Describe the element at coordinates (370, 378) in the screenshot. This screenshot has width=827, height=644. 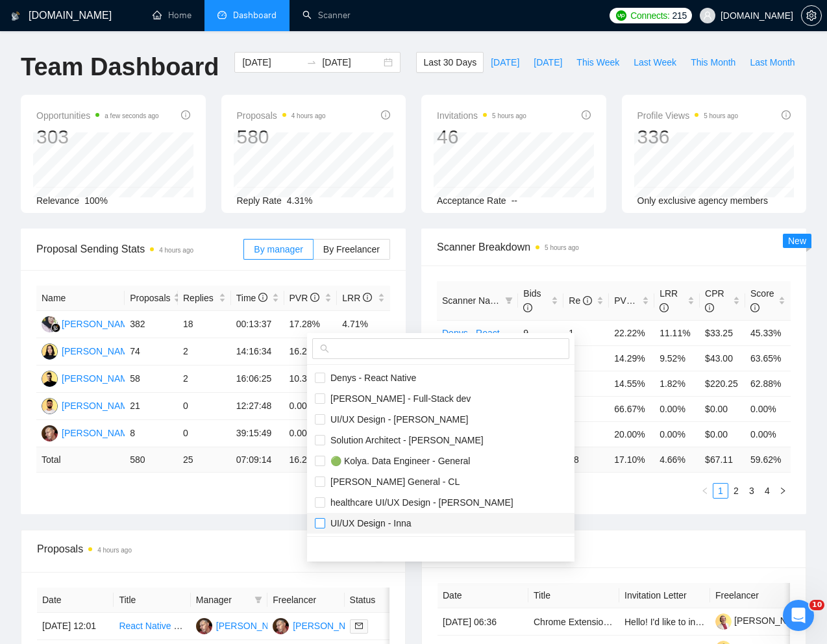
I see `span: Denys - React Native` at that location.